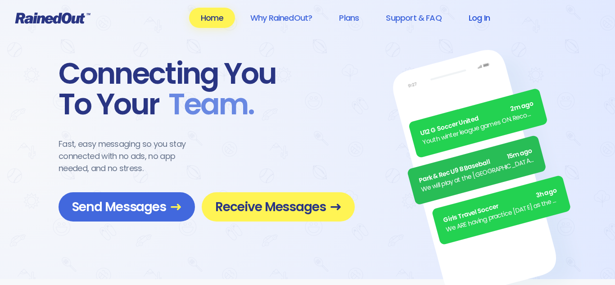 The image size is (615, 285). I want to click on span: Send Messages, so click(127, 207).